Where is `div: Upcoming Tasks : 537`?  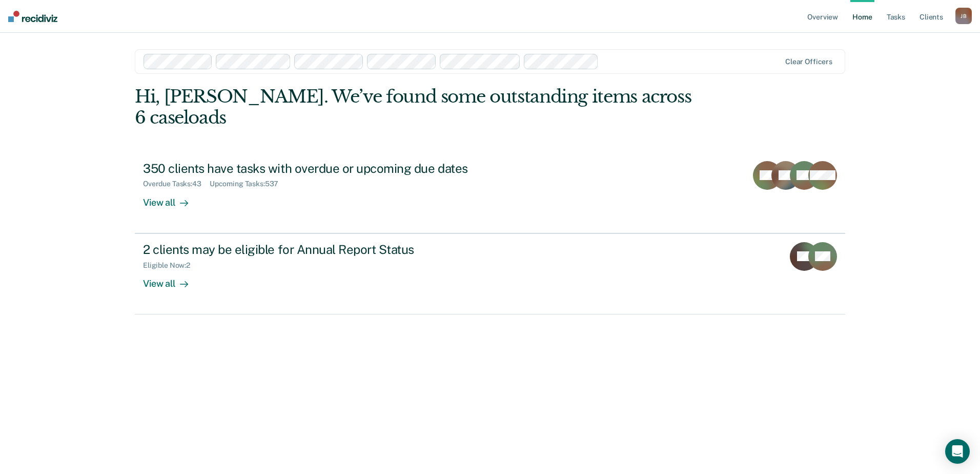 div: Upcoming Tasks : 537 is located at coordinates (249, 184).